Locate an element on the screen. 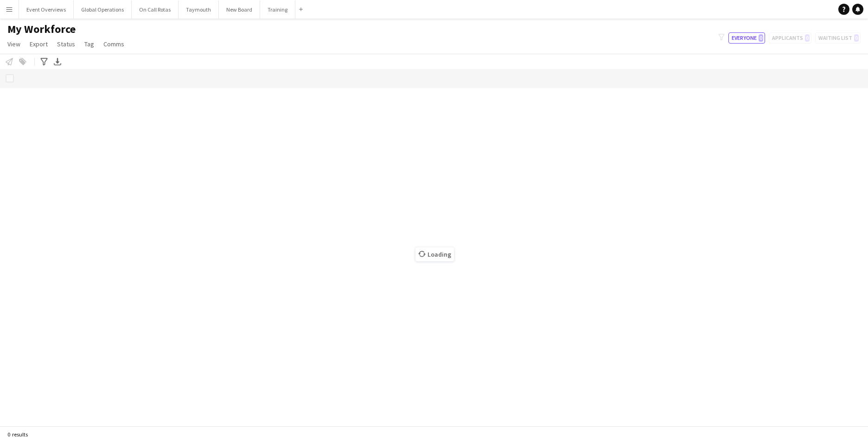  button: Training is located at coordinates (278, 9).